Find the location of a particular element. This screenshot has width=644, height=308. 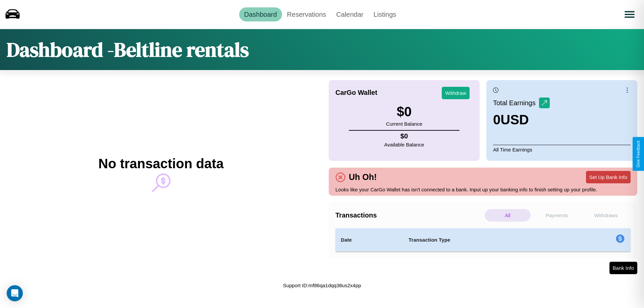

p: Available Balance is located at coordinates (404, 144).